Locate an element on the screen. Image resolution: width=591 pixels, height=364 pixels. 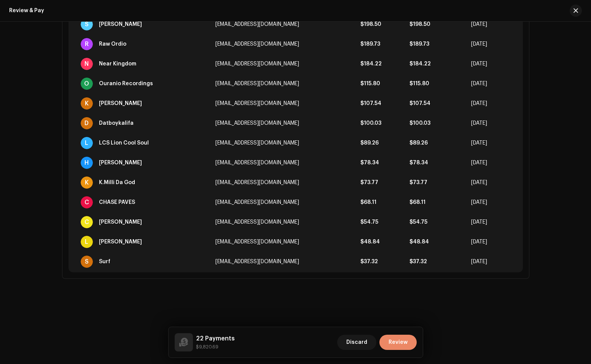
td: Raw Ordio is located at coordinates (142, 44).